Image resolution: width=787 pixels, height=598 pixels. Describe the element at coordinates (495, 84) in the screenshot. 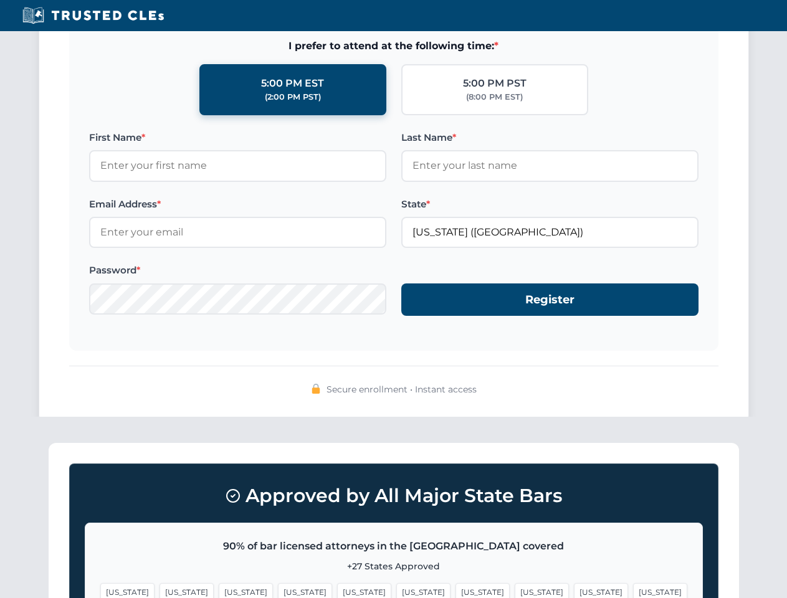

I see `div: 5:00 PM PST` at that location.